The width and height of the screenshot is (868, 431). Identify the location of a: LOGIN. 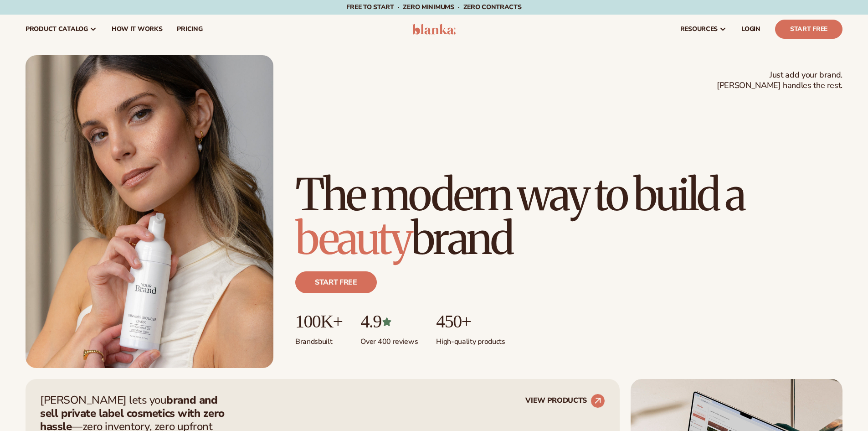
(751, 29).